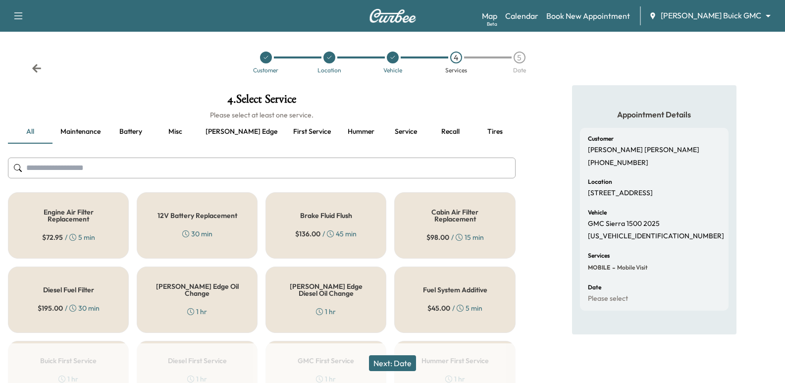 The width and height of the screenshot is (785, 383). I want to click on h6: Please select at least one service., so click(262, 115).